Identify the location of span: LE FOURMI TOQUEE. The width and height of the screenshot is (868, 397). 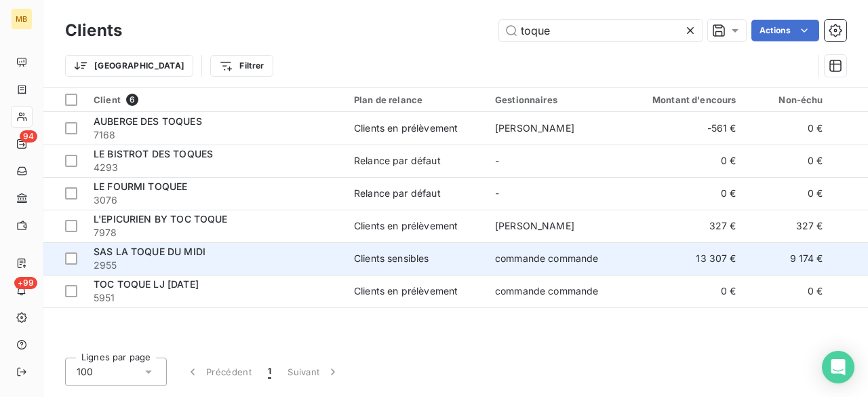
(141, 186).